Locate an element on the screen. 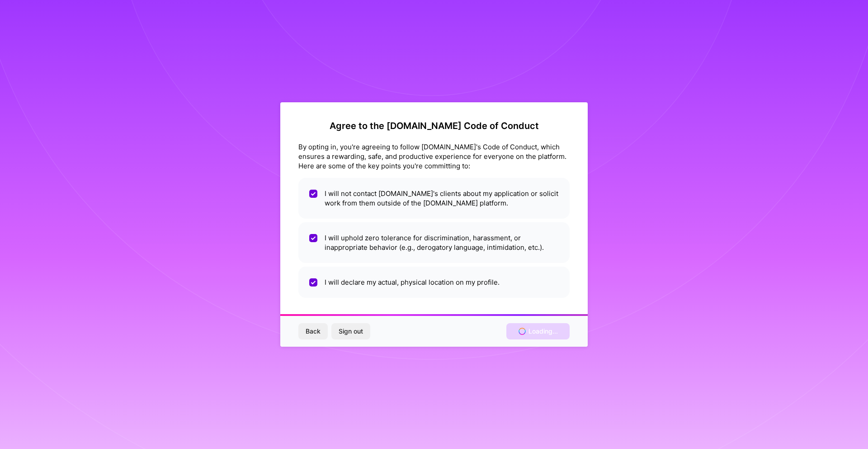 Image resolution: width=868 pixels, height=449 pixels. li: I will uphold zero tolerance for discrimination, harassment, or inappropriate behavior (e.g., der... is located at coordinates (434, 243).